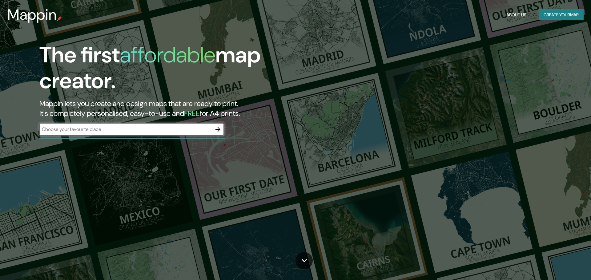  What do you see at coordinates (126, 129) in the screenshot?
I see `input: Choose your favourite place` at bounding box center [126, 129].